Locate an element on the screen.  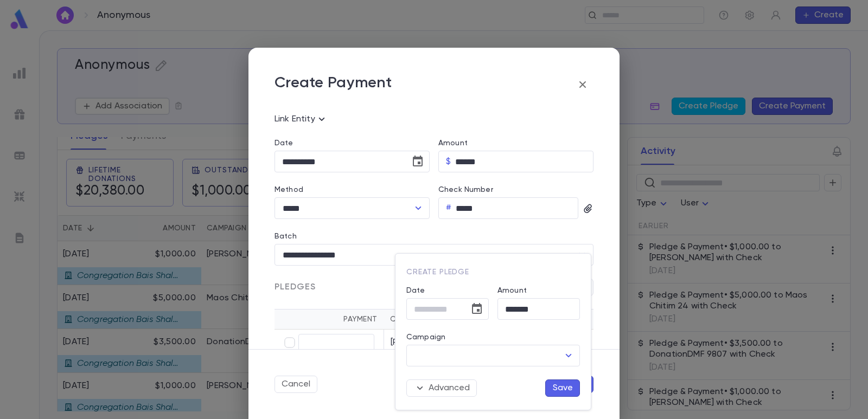
label: Amount is located at coordinates (512, 291).